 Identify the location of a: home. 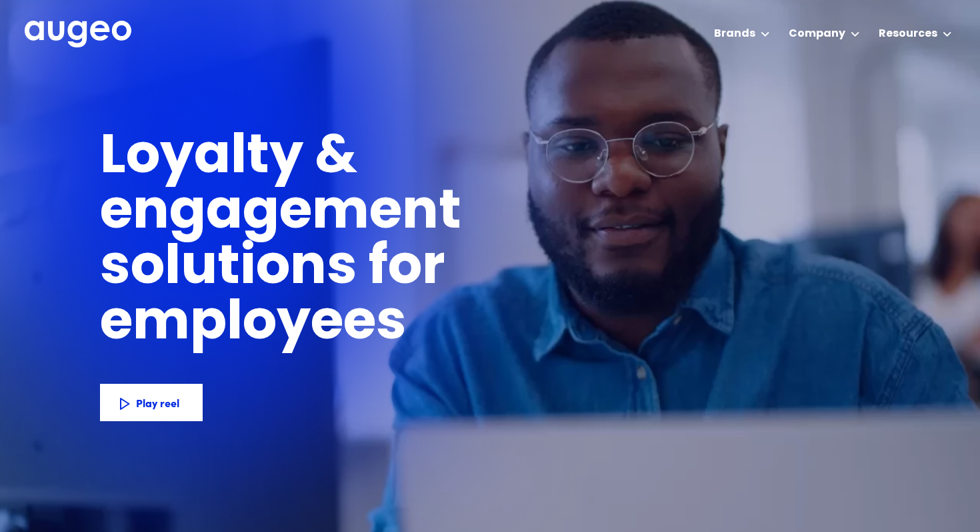
(78, 35).